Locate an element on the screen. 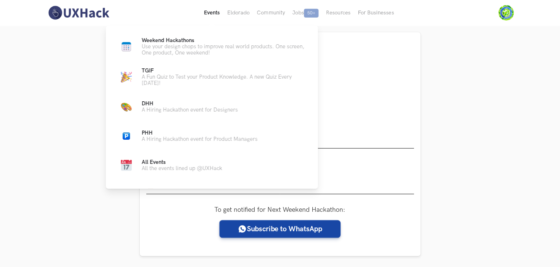  span: DHH is located at coordinates (147, 103).